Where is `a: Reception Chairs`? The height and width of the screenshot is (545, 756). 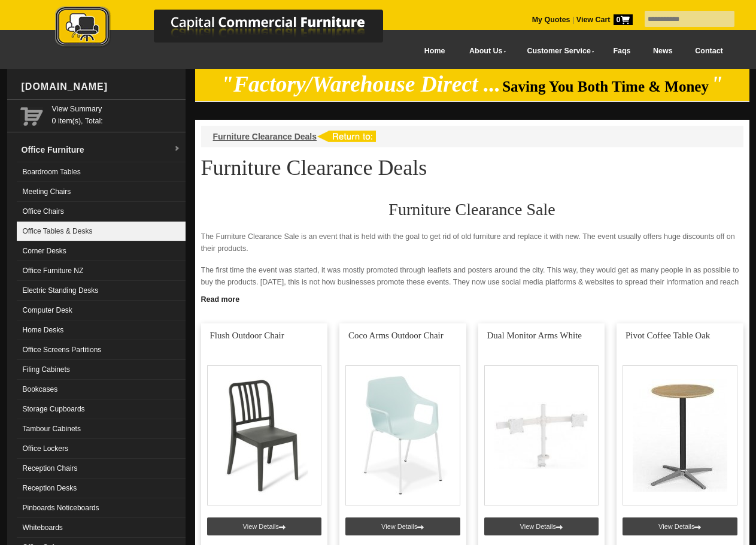
a: Reception Chairs is located at coordinates (101, 468).